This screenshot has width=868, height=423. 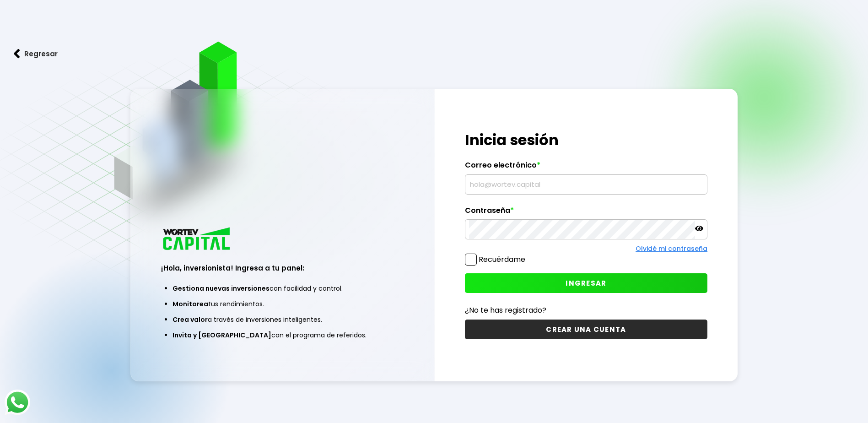 What do you see at coordinates (221, 289) in the screenshot?
I see `span: Gestiona nuevas inversiones` at bounding box center [221, 289].